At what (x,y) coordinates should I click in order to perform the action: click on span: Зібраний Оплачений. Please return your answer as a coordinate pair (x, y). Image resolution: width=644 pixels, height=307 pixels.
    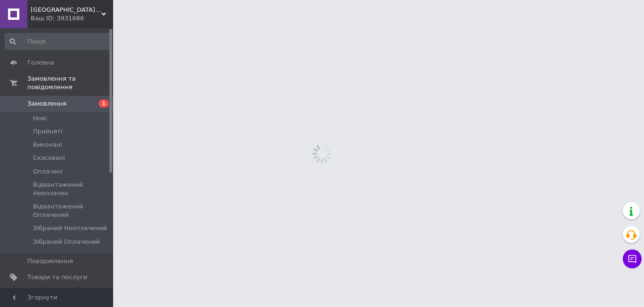
    Looking at the image, I should click on (67, 242).